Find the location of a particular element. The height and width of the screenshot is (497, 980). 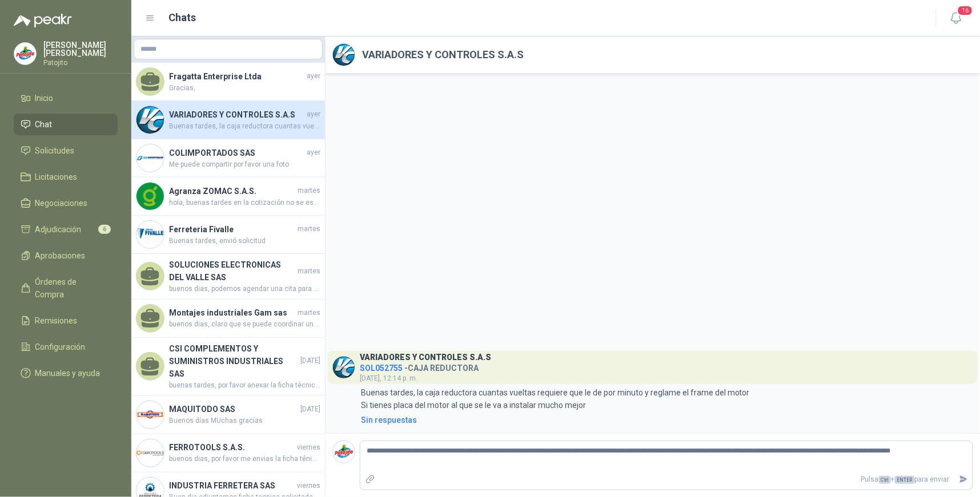

a: Negociaciones is located at coordinates (66, 203).